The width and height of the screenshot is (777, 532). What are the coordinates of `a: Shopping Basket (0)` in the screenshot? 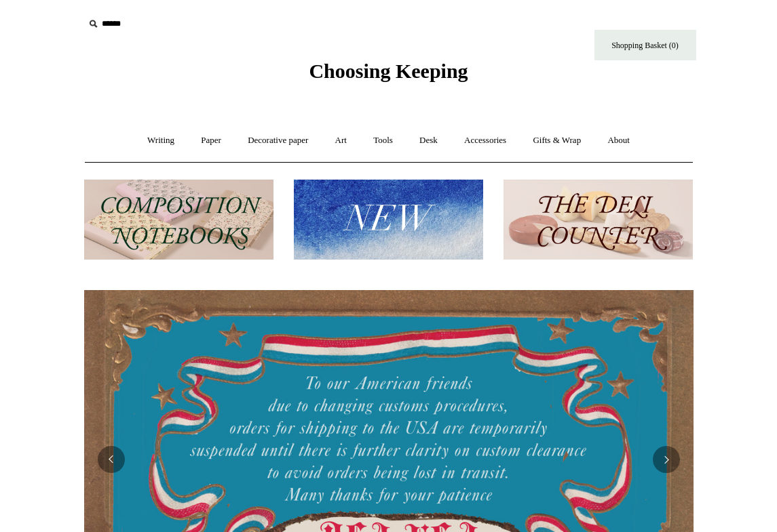 It's located at (646, 45).